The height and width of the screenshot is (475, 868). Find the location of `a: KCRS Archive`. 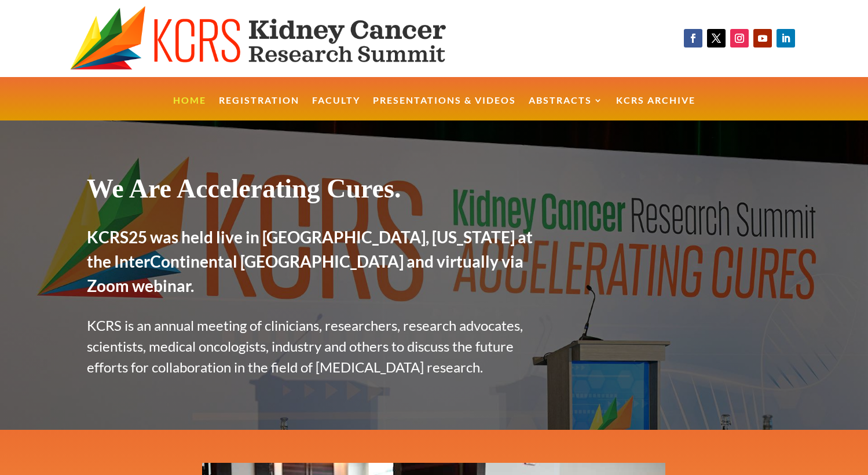

a: KCRS Archive is located at coordinates (655, 108).